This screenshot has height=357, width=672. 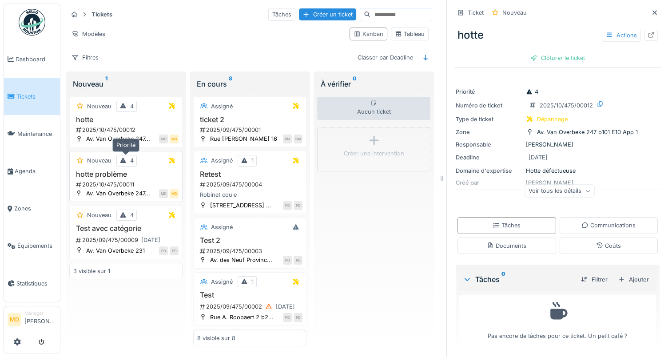 What do you see at coordinates (88, 34) in the screenshot?
I see `div: Modèles` at bounding box center [88, 34].